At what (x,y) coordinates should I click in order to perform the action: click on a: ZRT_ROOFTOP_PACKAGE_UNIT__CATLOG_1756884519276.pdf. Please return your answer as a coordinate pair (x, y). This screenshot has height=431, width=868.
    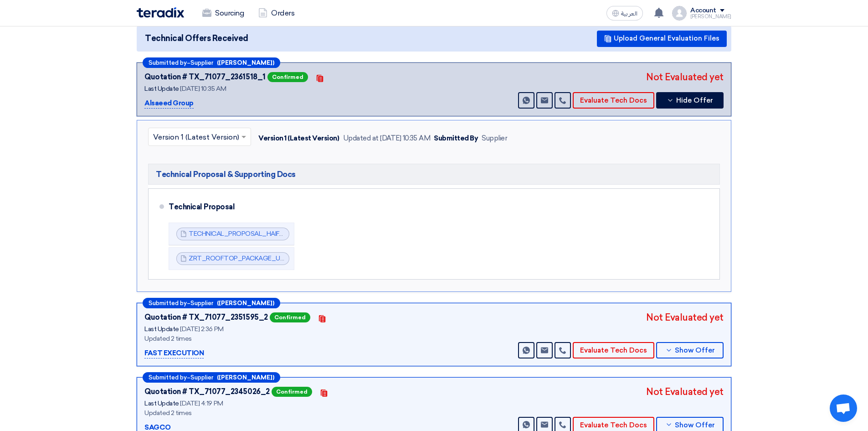
    Looking at the image, I should click on (288, 258).